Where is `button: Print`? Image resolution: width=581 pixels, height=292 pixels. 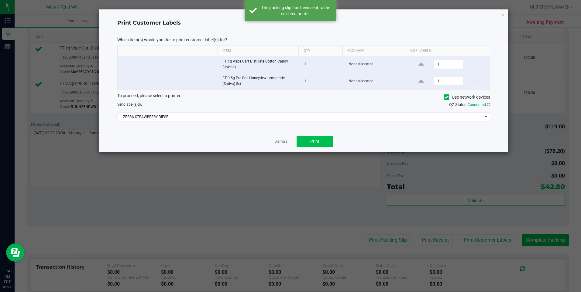
button: Print is located at coordinates (315, 141).